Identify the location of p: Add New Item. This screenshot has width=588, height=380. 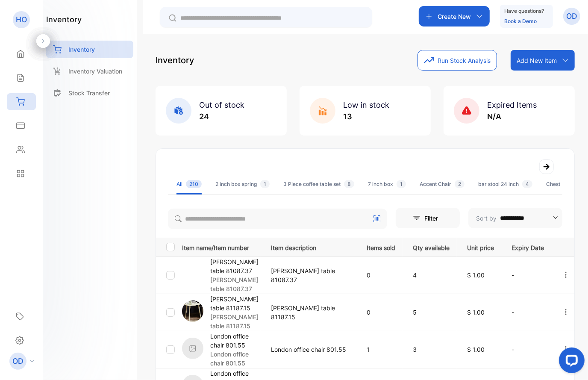
(537, 60).